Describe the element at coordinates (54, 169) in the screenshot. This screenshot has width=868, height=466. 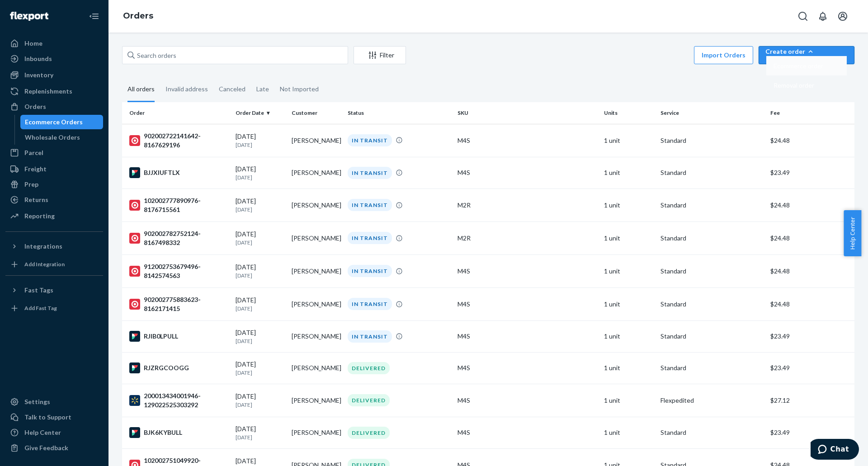
I see `a: Freight` at that location.